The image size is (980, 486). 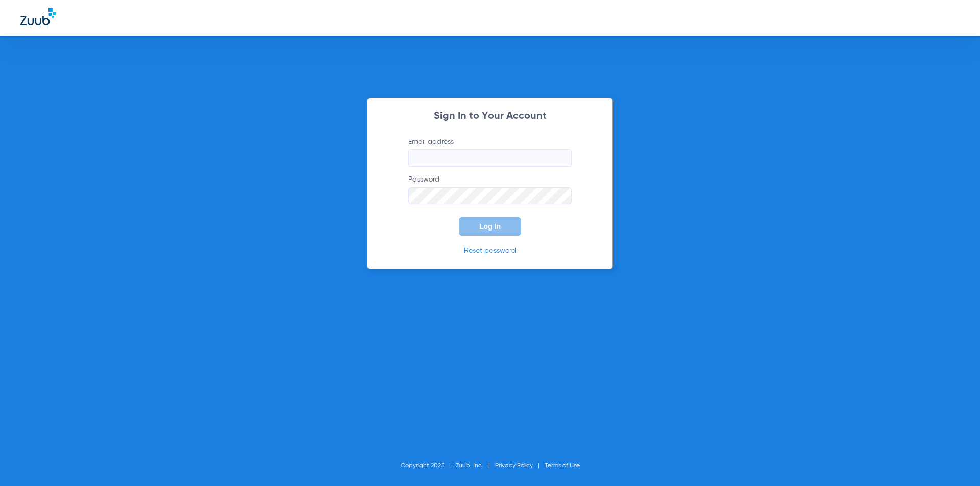 What do you see at coordinates (490, 189) in the screenshot?
I see `label: Password` at bounding box center [490, 189].